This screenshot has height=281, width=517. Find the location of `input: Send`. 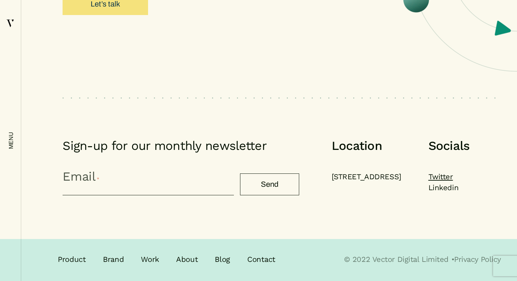

input: Send is located at coordinates (269, 185).